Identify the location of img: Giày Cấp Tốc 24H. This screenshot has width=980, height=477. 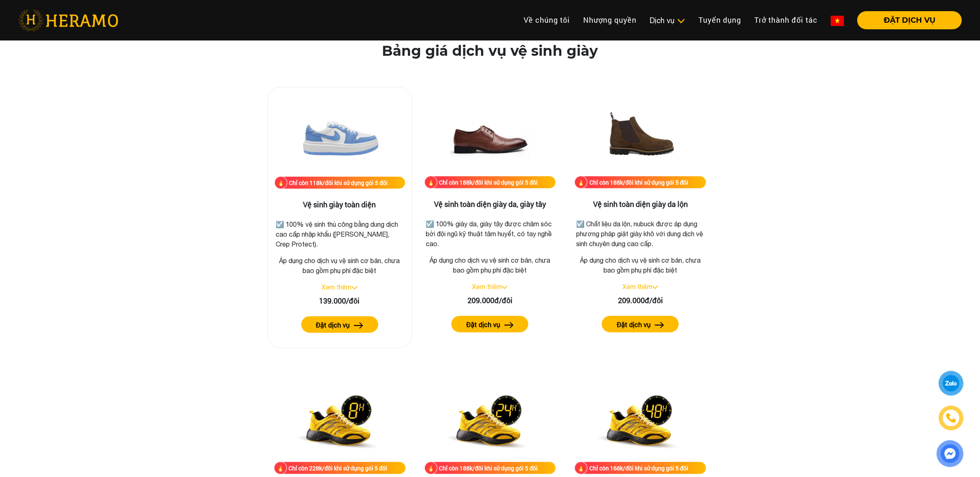
(490, 421).